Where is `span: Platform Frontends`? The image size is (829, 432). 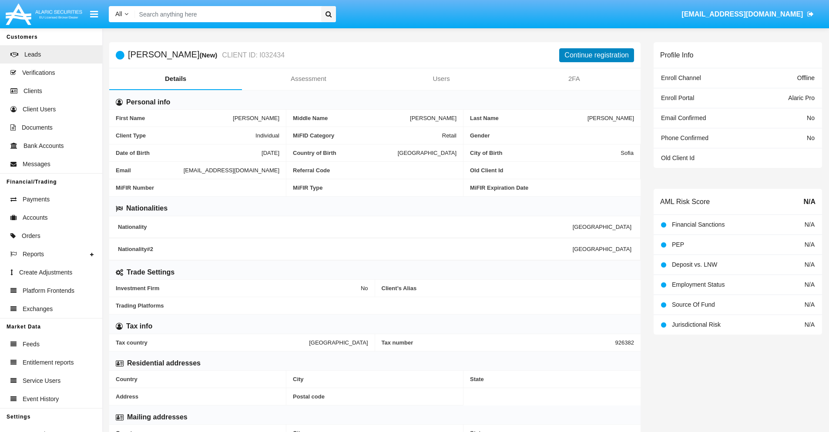 span: Platform Frontends is located at coordinates (48, 291).